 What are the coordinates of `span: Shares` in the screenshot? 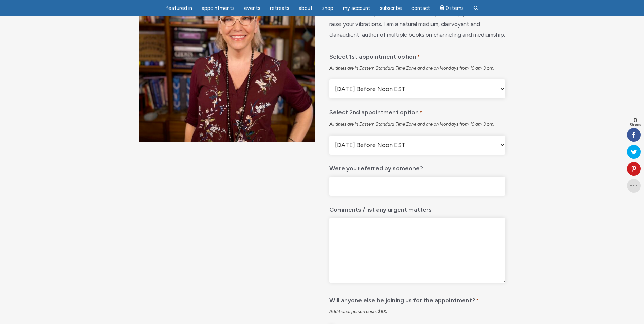 It's located at (636, 125).